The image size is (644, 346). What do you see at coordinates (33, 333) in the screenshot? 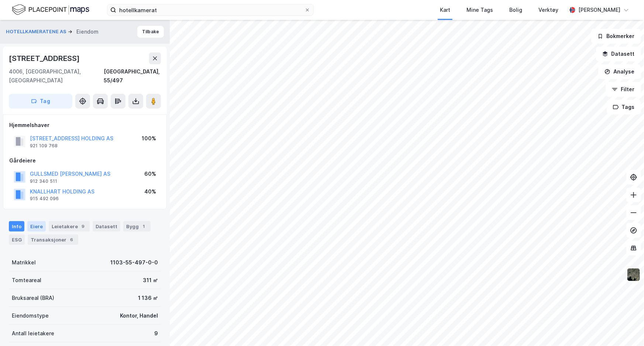
I see `div: Antall leietakere` at bounding box center [33, 333].